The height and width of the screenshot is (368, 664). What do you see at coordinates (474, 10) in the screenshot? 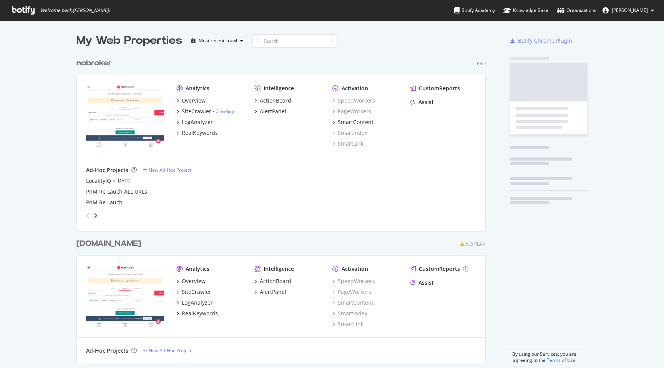
I see `div: Botify Academy` at bounding box center [474, 10].